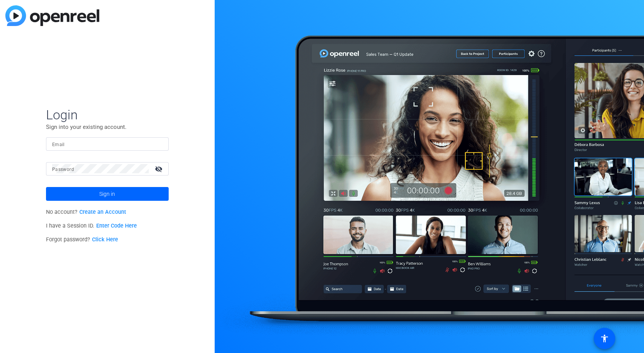 The height and width of the screenshot is (353, 644). What do you see at coordinates (107, 194) in the screenshot?
I see `span: Sign in` at bounding box center [107, 194].